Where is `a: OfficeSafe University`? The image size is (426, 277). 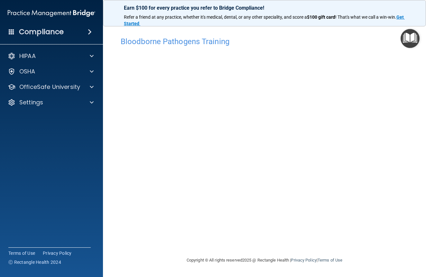 a: OfficeSafe University is located at coordinates (50, 87).